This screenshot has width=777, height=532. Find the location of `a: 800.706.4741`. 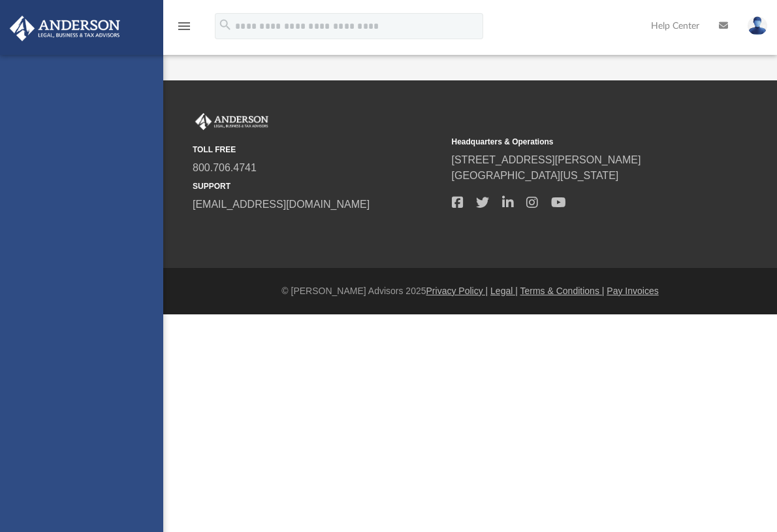

a: 800.706.4741 is located at coordinates (225, 167).